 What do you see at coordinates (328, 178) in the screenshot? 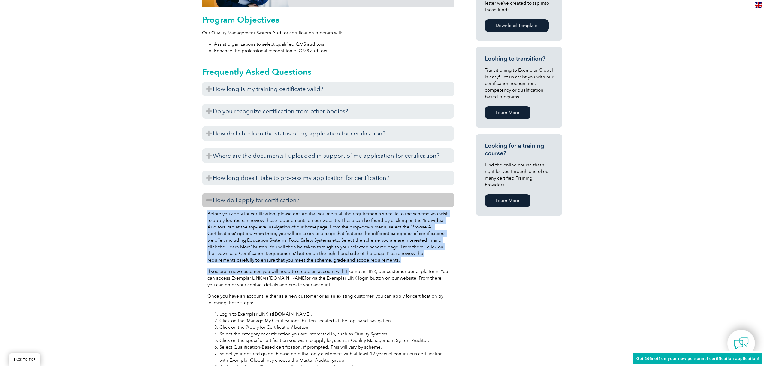
I see `h3: How long does it take to process my application for certification?` at bounding box center [328, 178].